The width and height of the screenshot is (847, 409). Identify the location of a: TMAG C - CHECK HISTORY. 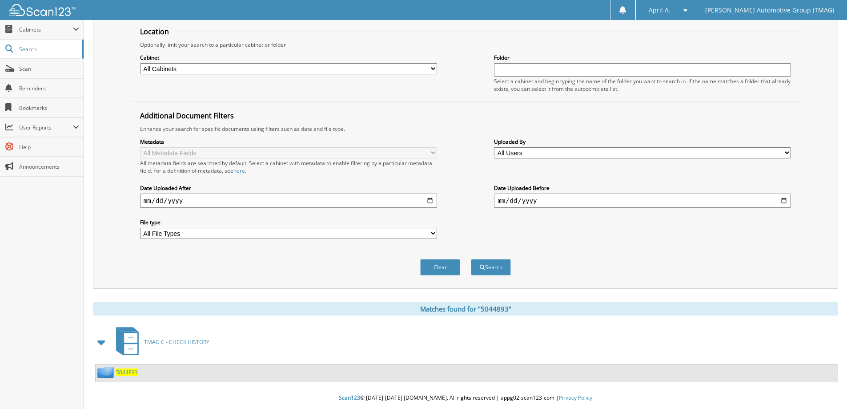
(160, 341).